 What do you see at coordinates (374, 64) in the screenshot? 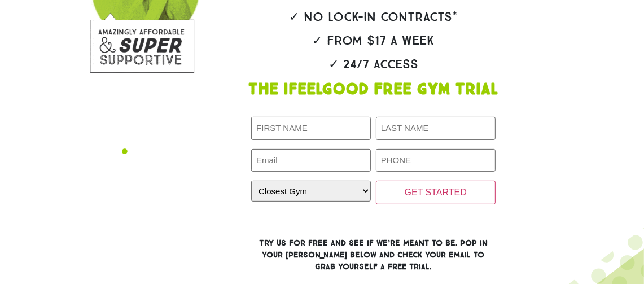
I see `h2: ✓ 24/7 Access` at bounding box center [374, 64].